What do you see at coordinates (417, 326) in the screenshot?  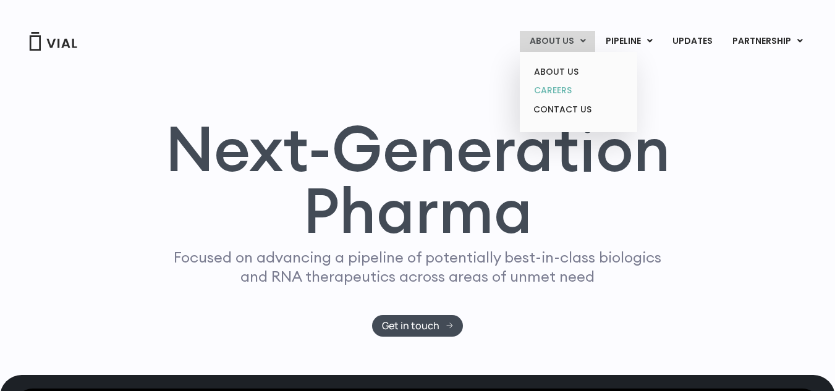 I see `a: Get in touch` at bounding box center [417, 326].